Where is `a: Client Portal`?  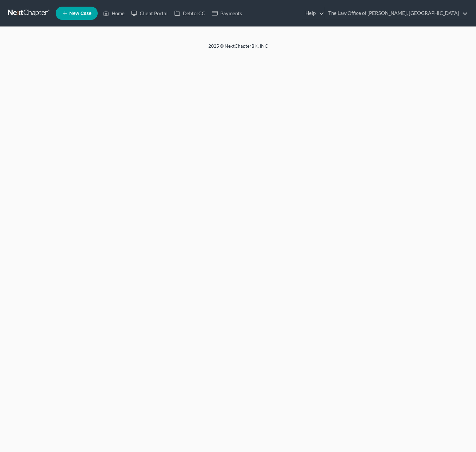
a: Client Portal is located at coordinates (149, 13).